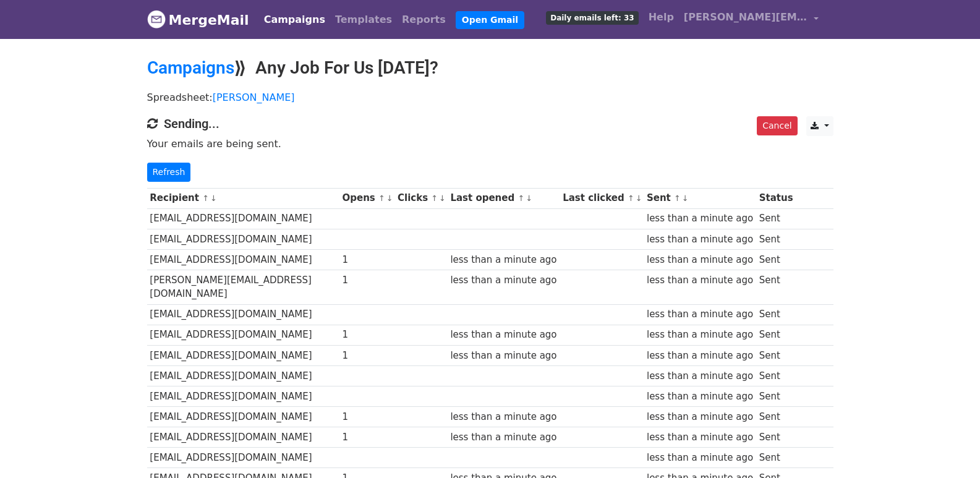 The height and width of the screenshot is (478, 980). Describe the element at coordinates (700, 198) in the screenshot. I see `th: Sent` at that location.